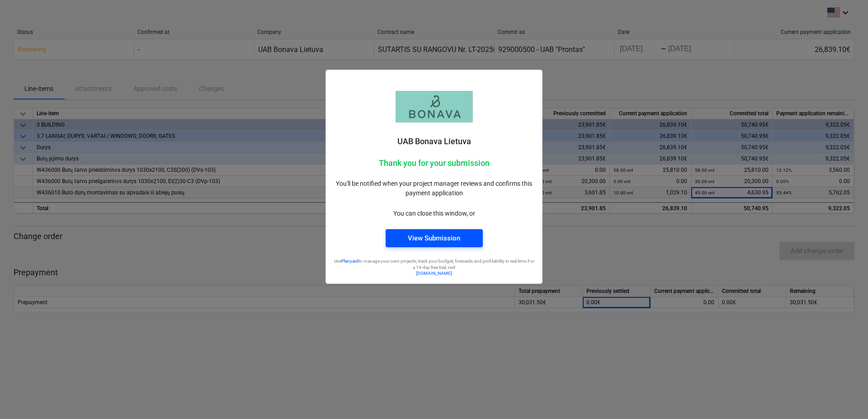 The image size is (868, 419). What do you see at coordinates (434, 264) in the screenshot?
I see `p: Use to manage your own projects, track your budget, forecasts and profitability in real time. For...` at bounding box center [434, 264].